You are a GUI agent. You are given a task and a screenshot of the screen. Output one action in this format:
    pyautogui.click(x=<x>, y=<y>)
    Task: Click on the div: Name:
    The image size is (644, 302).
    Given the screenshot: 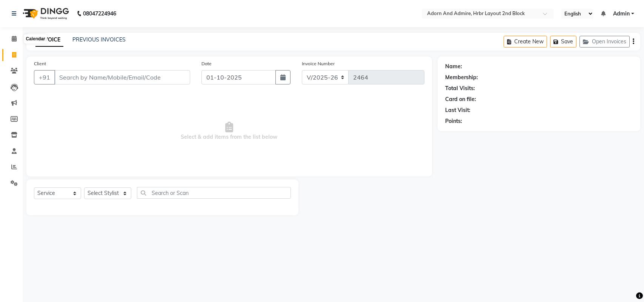 What is the action you would take?
    pyautogui.click(x=454, y=66)
    